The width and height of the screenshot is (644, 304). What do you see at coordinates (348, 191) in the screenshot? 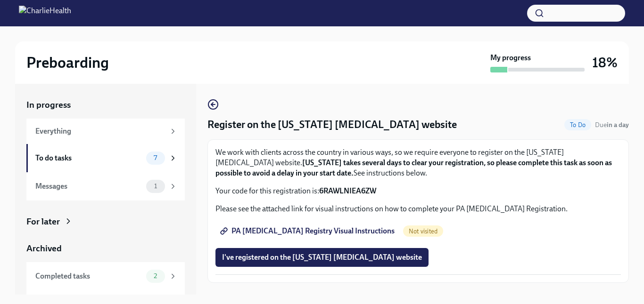
I see `strong: 6RAWLNIEA6ZW` at bounding box center [348, 191].